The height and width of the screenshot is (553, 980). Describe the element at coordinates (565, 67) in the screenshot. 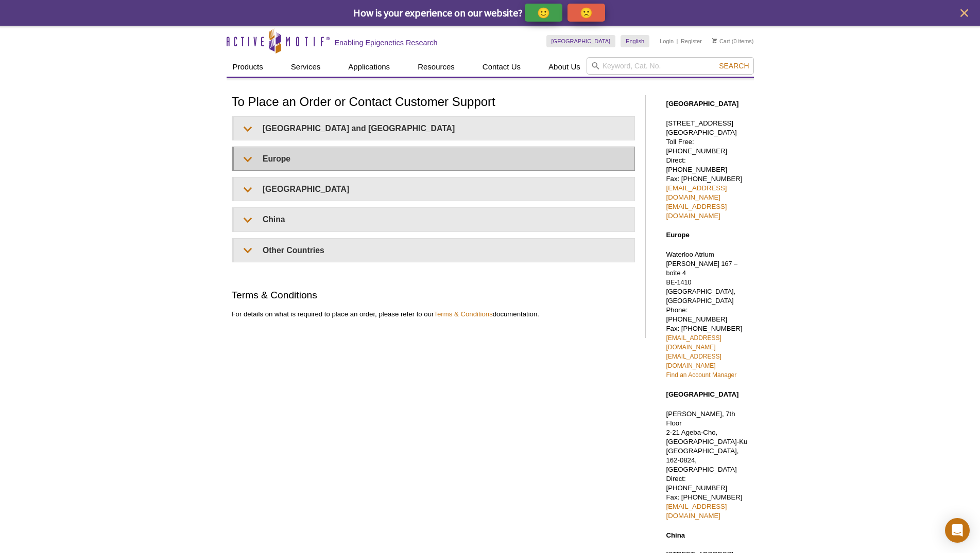

I see `a: About Us` at that location.